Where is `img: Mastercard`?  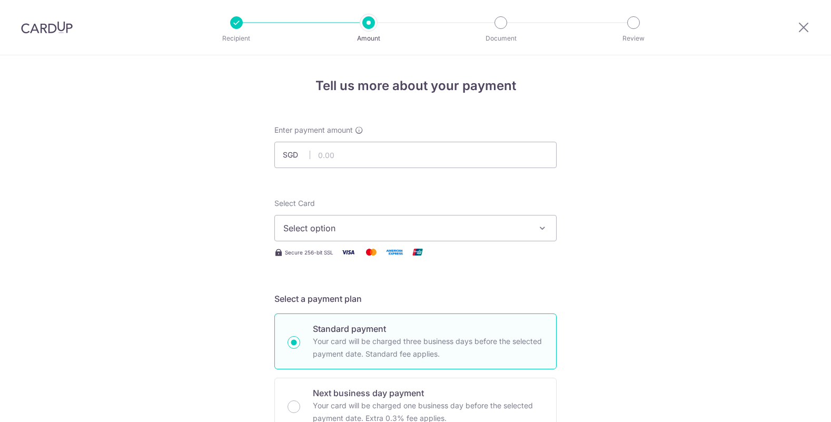 img: Mastercard is located at coordinates (371, 252).